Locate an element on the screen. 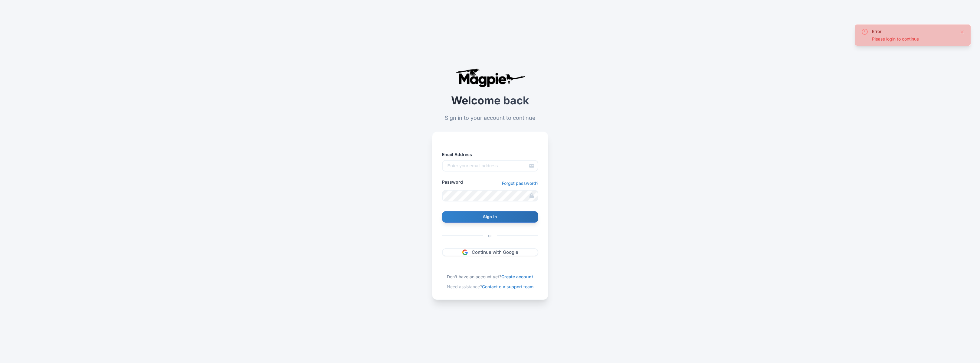 The height and width of the screenshot is (363, 980). p: Sign in to your account to continue is located at coordinates (490, 117).